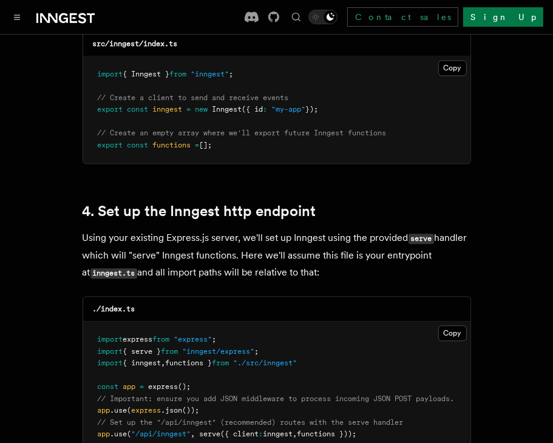 The width and height of the screenshot is (553, 443). Describe the element at coordinates (17, 17) in the screenshot. I see `button: Toggle navigation` at that location.